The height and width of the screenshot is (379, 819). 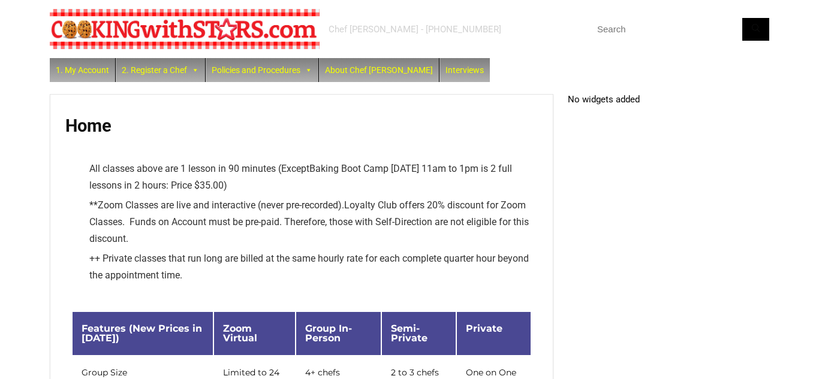 What do you see at coordinates (465, 70) in the screenshot?
I see `a: Interviews` at bounding box center [465, 70].